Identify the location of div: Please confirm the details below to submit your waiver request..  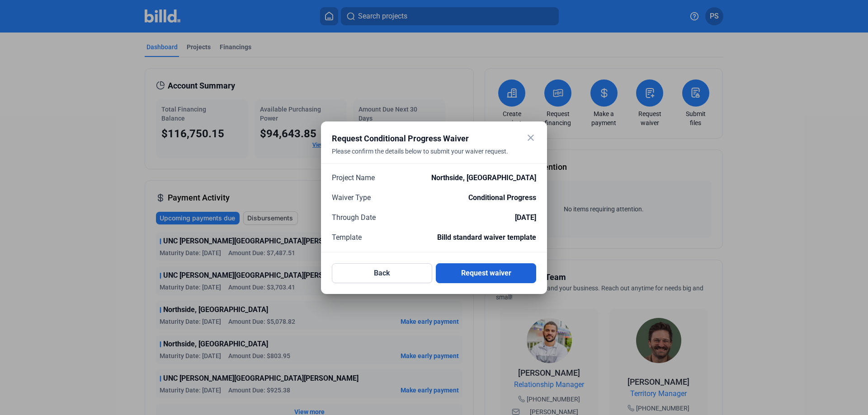
(423, 156).